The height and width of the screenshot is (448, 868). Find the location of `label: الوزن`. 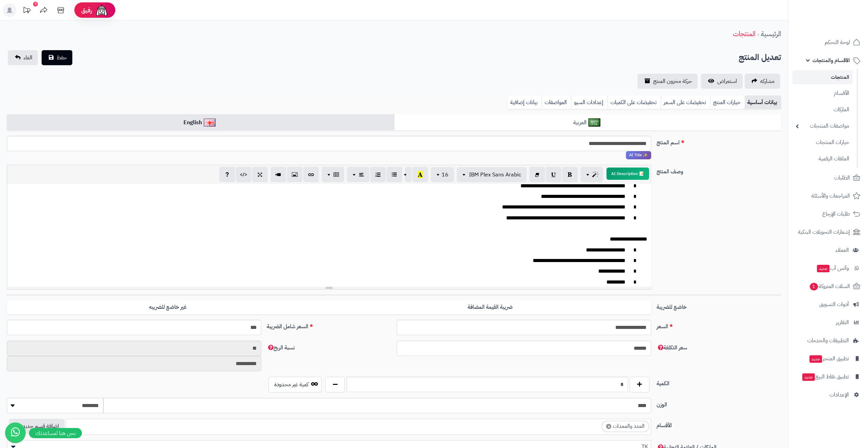

label: الوزن is located at coordinates (718, 403).